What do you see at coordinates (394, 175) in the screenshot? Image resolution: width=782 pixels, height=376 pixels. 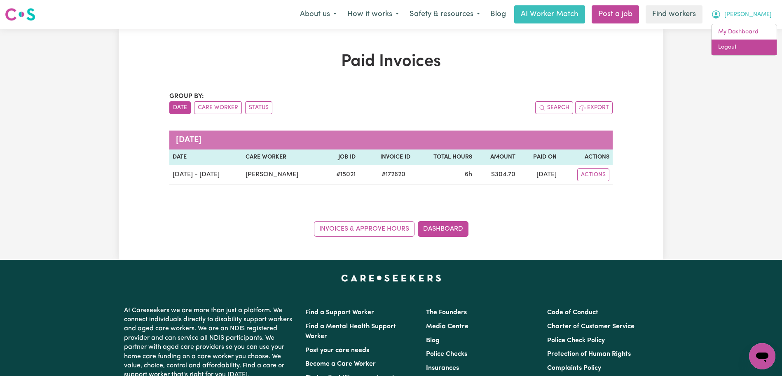 I see `span: # 172620` at bounding box center [394, 175].